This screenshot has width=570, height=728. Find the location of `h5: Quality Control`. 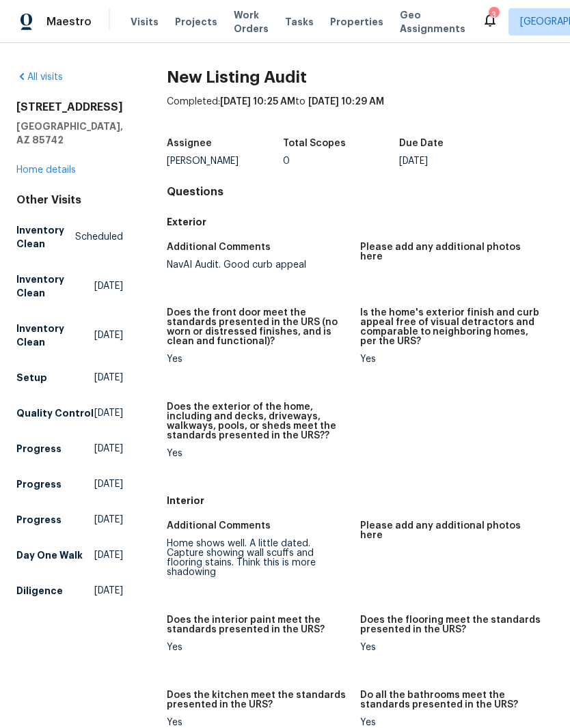

h5: Quality Control is located at coordinates (54, 413).